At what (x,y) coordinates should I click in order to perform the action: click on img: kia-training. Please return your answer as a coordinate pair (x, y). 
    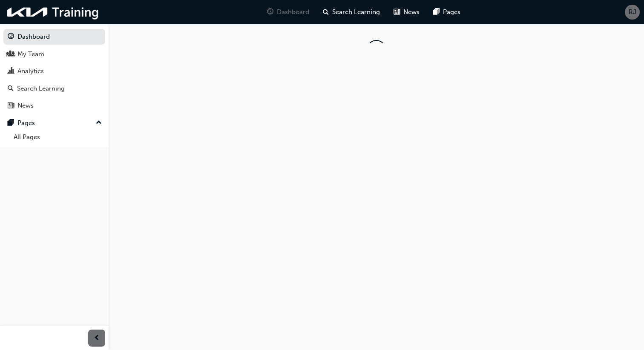
    Looking at the image, I should click on (53, 12).